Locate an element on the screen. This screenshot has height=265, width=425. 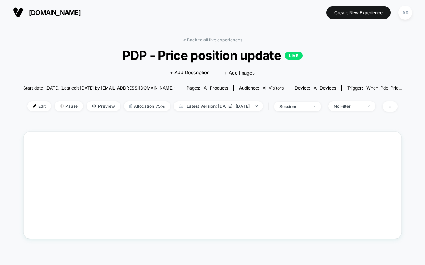
div: Audience: is located at coordinates (261, 88).